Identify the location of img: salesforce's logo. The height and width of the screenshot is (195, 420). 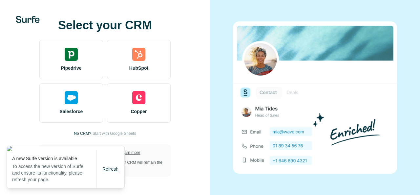
(71, 98).